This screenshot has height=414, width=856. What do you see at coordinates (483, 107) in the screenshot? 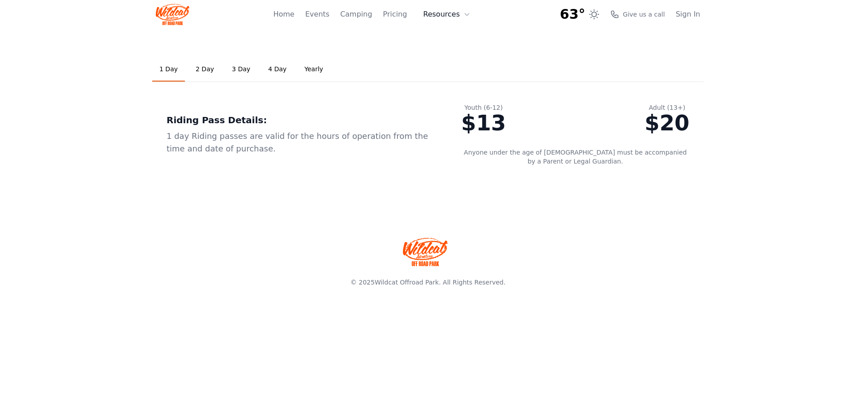
I see `div: Youth (6-12)` at bounding box center [483, 107].